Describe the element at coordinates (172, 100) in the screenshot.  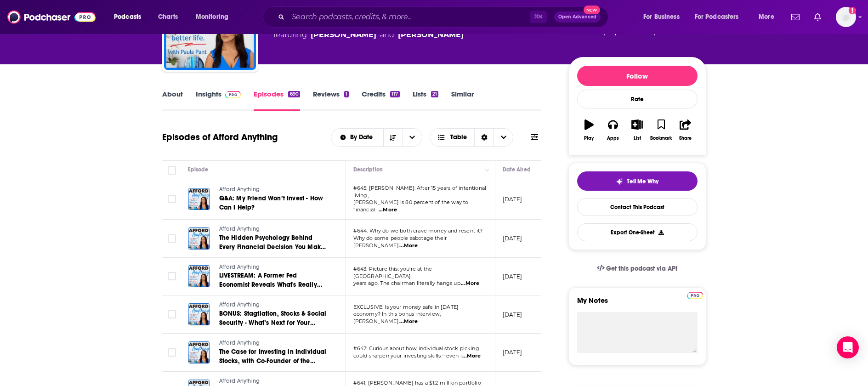
I see `a: About` at that location.